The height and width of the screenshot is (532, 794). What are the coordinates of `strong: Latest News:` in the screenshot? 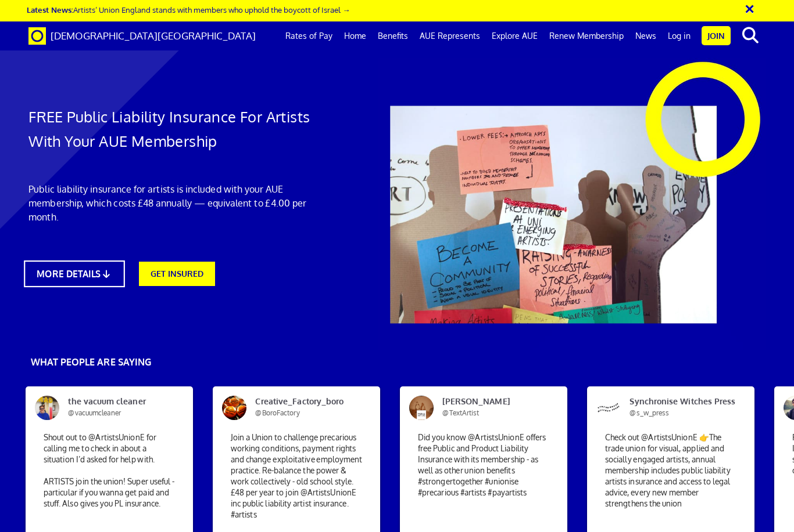 It's located at (50, 9).